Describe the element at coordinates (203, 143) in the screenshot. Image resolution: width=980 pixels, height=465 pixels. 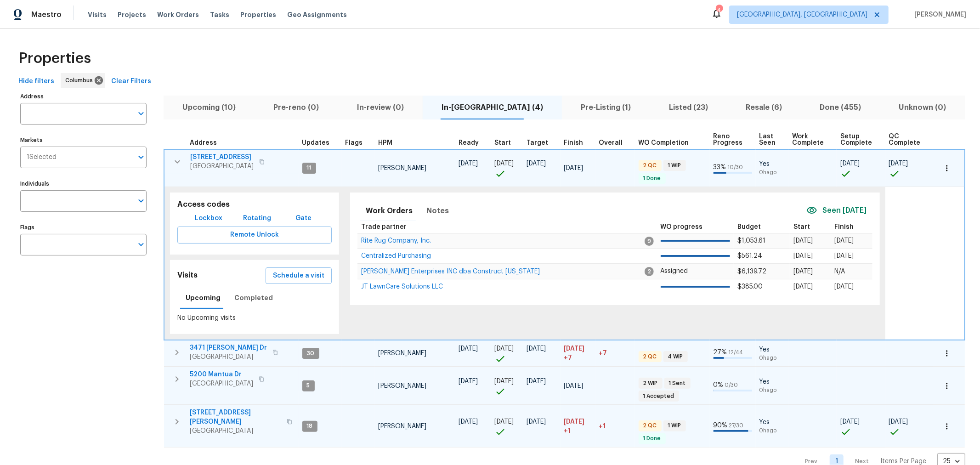
I see `span: Address` at that location.